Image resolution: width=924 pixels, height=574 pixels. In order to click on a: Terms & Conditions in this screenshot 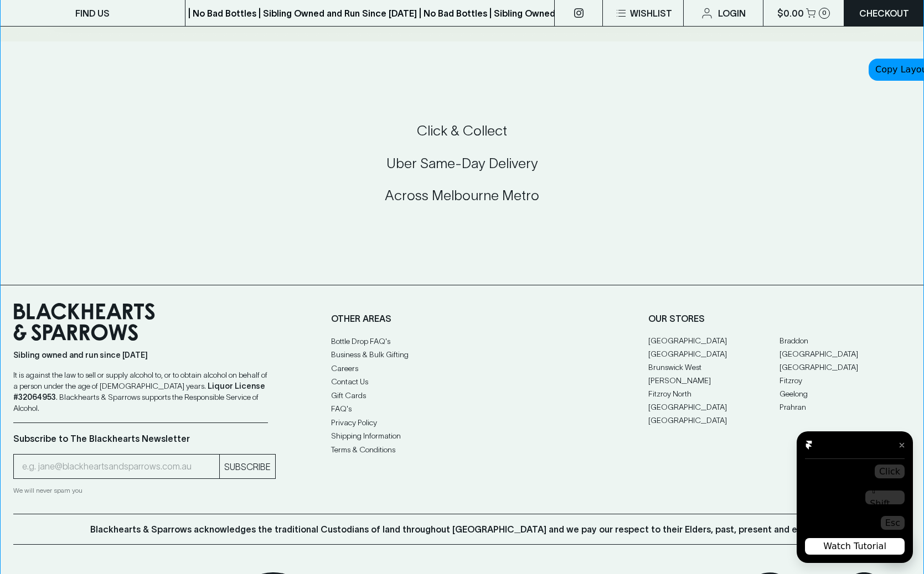, I will do `click(462, 450)`.